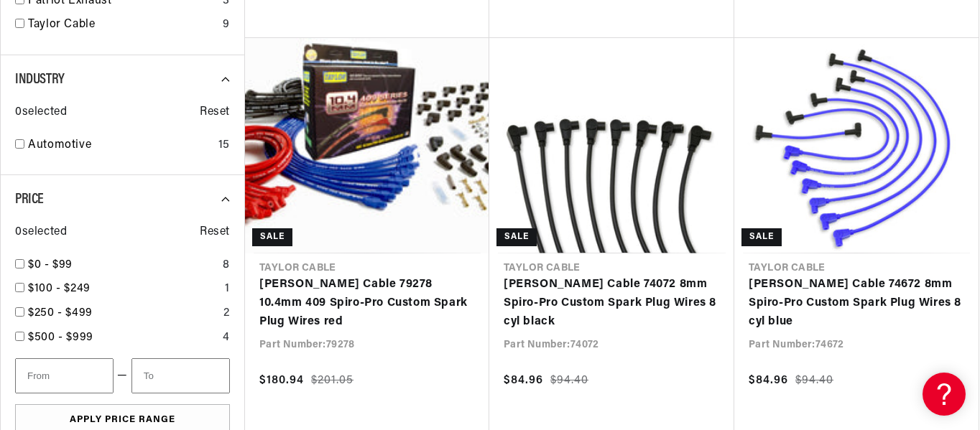  What do you see at coordinates (51, 265) in the screenshot?
I see `span: $0 - $99` at bounding box center [51, 265].